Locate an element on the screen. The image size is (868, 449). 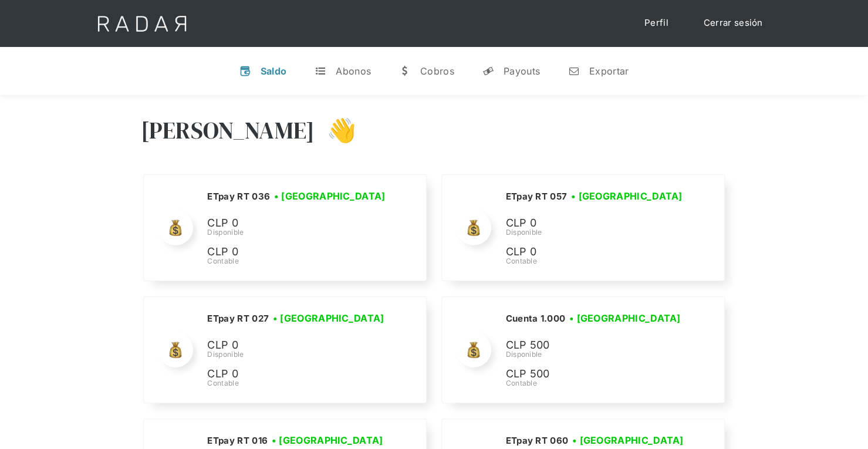
h2: ETpay RT 027 is located at coordinates (237, 319).